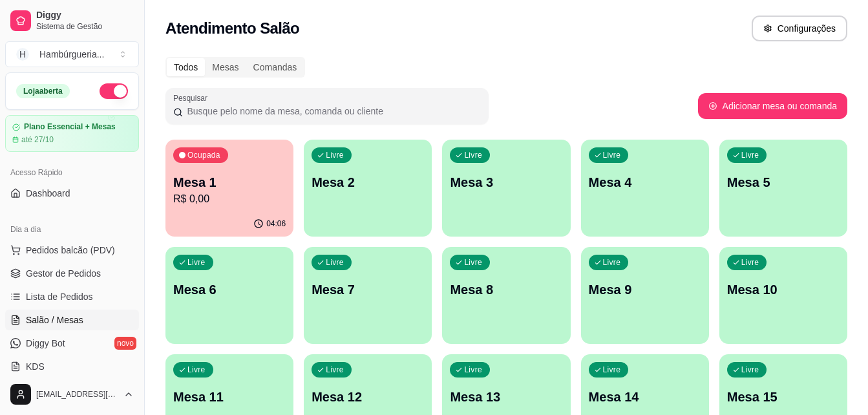 The image size is (868, 415). I want to click on a: Plano Essencial + Mesasaté 27/10, so click(71, 133).